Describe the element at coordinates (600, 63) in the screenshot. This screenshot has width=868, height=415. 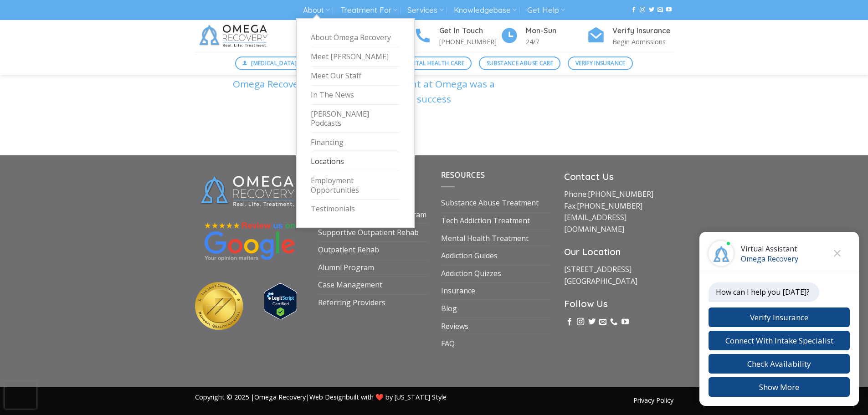
I see `span: Verify Insurance` at that location.